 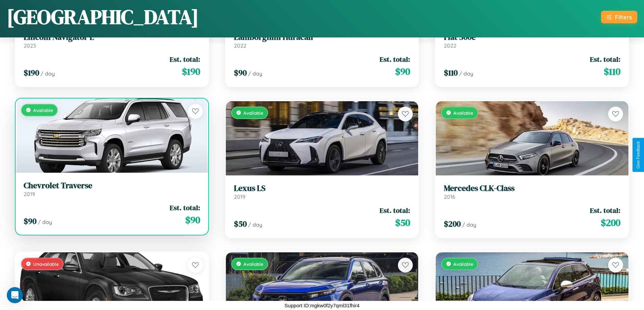 I want to click on div: Give Feedback, so click(x=638, y=155).